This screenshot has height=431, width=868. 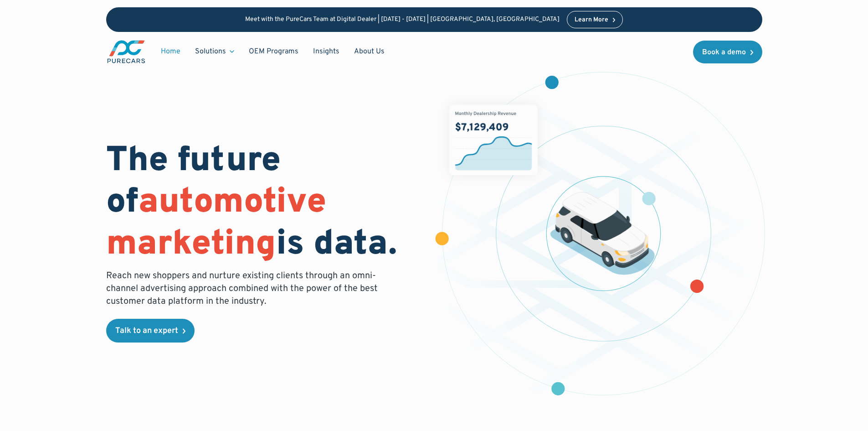 What do you see at coordinates (170, 51) in the screenshot?
I see `a: Home` at bounding box center [170, 51].